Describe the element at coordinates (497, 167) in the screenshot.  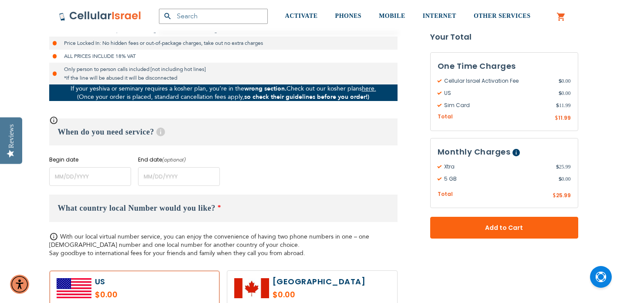
I see `span: Xtra` at that location.